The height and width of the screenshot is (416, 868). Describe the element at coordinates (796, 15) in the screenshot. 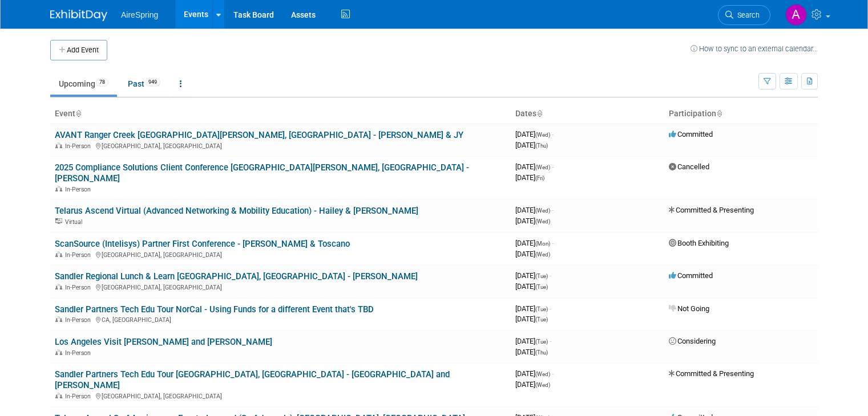

I see `img: Angie Handal` at that location.